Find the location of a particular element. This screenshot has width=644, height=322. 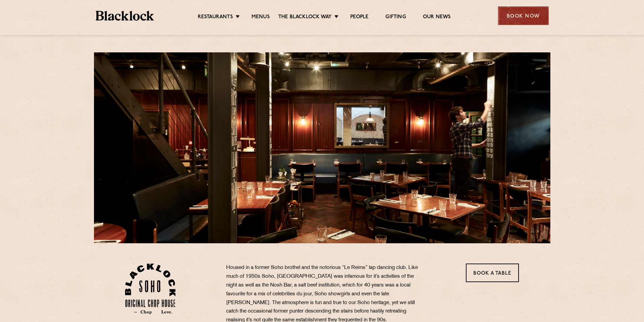

a: Gifting is located at coordinates (395, 17).